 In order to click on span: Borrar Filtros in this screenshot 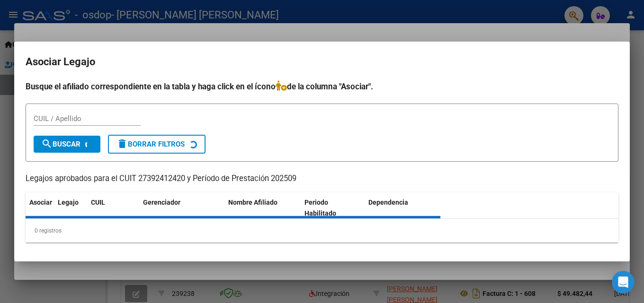, I will do `click(150, 144)`.